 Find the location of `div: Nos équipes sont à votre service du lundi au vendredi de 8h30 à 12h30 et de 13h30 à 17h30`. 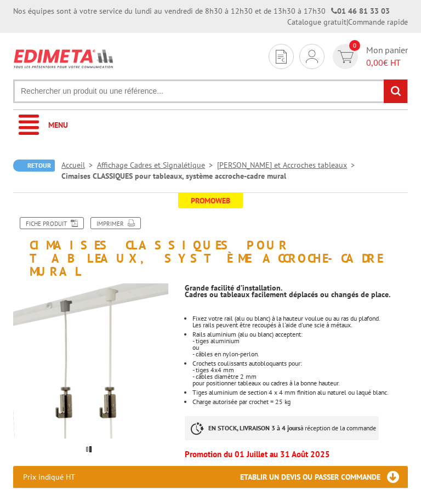

div: Nos équipes sont à votre service du lundi au vendredi de 8h30 à 12h30 et de 13h30 à 17h30 is located at coordinates (201, 11).